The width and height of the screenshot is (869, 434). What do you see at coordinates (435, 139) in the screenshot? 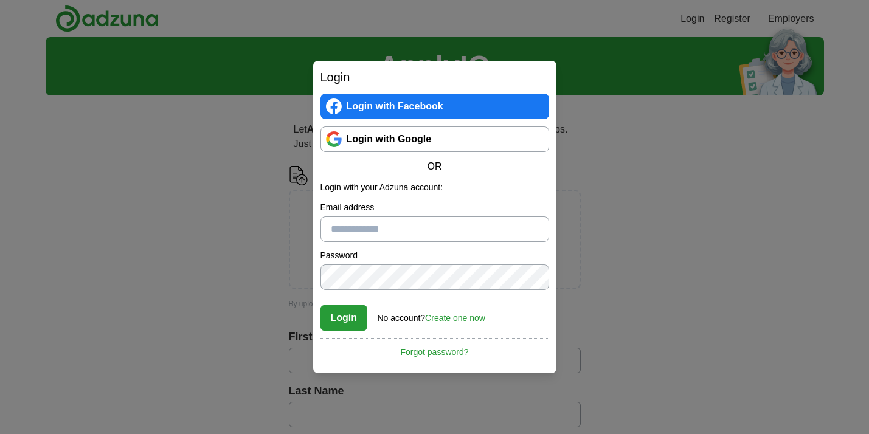
I see `a: Login with Google` at bounding box center [435, 139].